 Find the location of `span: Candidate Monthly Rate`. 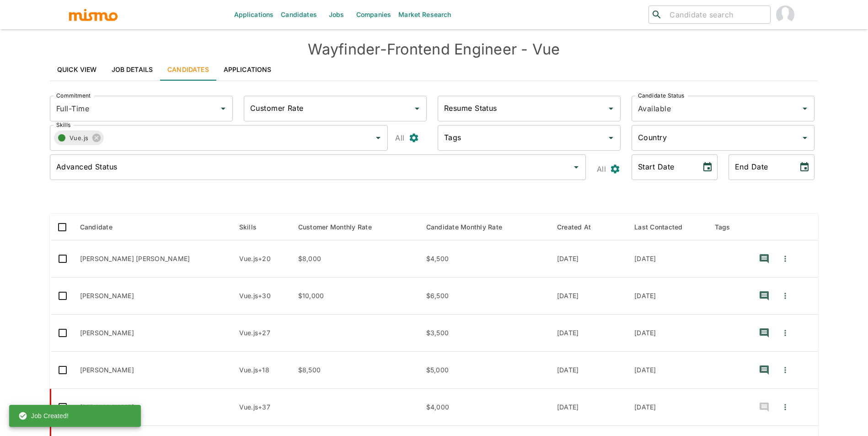

span: Candidate Monthly Rate is located at coordinates (470, 227).